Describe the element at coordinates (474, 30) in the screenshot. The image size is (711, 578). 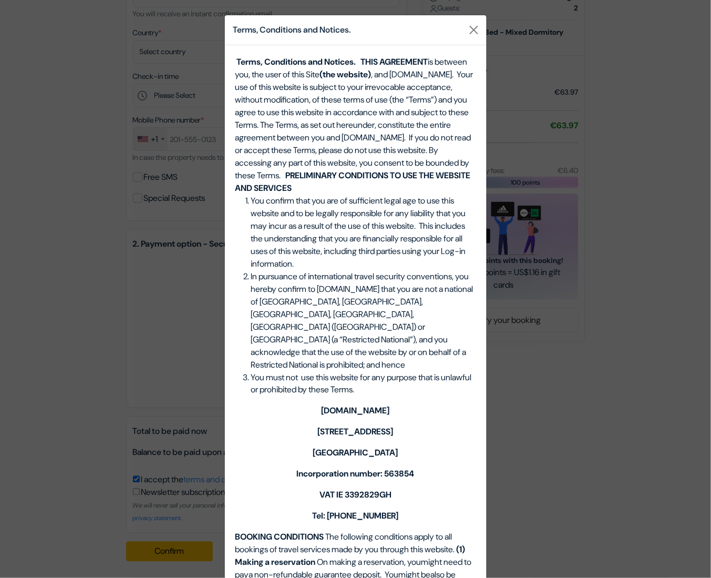
I see `button: Close` at that location.